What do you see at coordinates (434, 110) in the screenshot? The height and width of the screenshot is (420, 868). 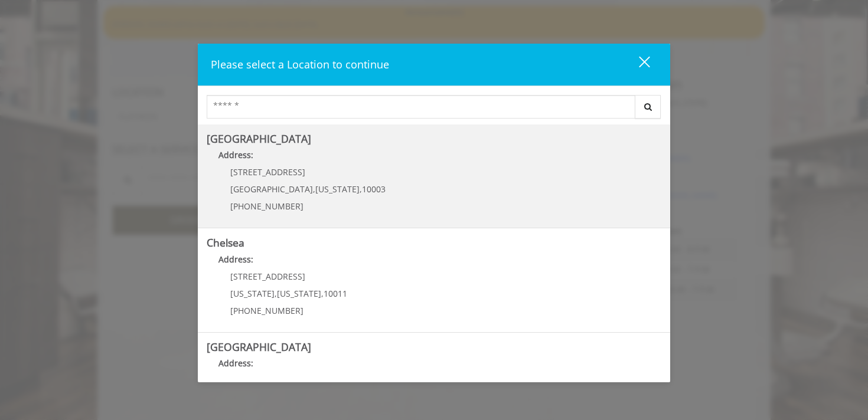 I see `div: Center Select` at bounding box center [434, 110].